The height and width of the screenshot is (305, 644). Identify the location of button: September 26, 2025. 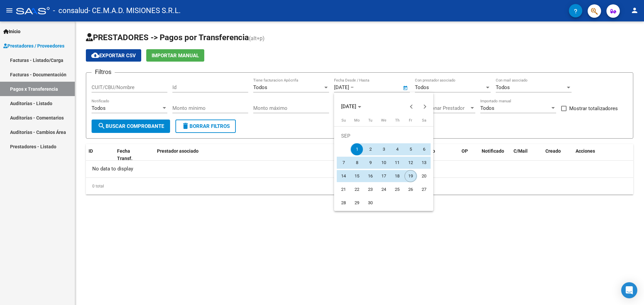
(411, 190).